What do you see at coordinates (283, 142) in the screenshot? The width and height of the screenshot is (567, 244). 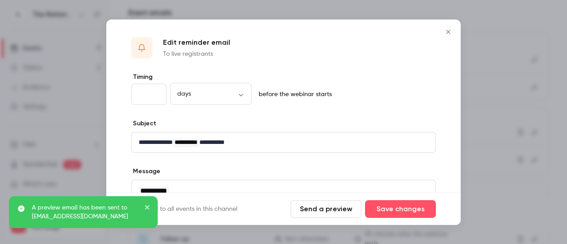 I see `div: editor` at bounding box center [283, 142].